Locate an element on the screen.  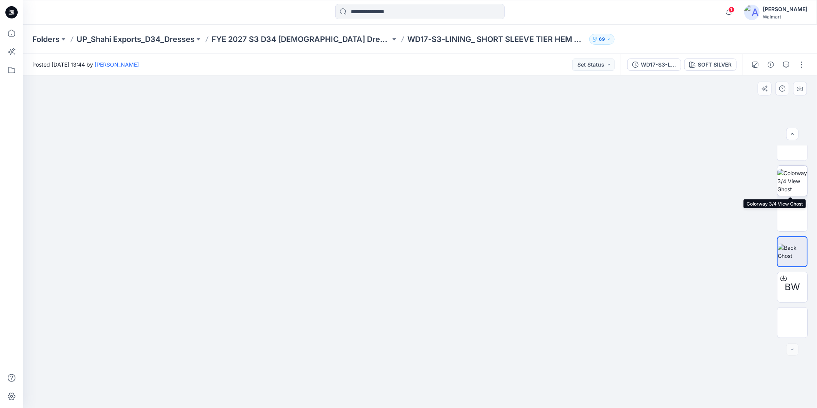
button: Details is located at coordinates (771, 65).